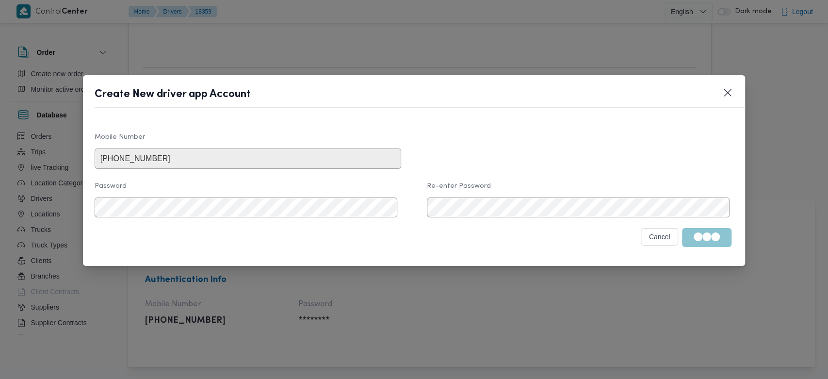  I want to click on button: Cancel, so click(660, 237).